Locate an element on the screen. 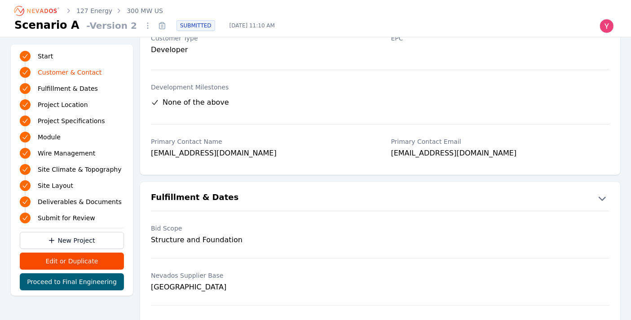  span: None of the above is located at coordinates (196, 102).